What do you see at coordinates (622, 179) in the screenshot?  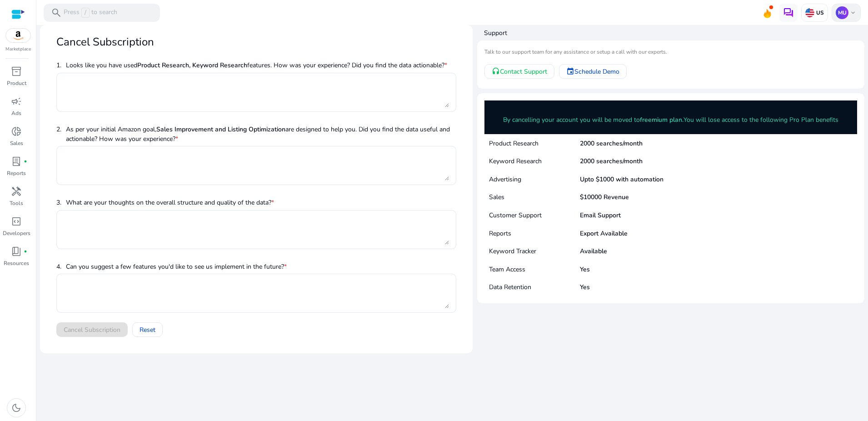 I see `p: Upto $1000 with automation` at bounding box center [622, 179].